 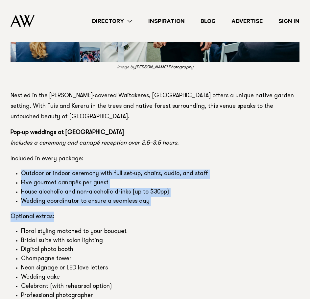 What do you see at coordinates (160, 241) in the screenshot?
I see `li: Bridal suite with salon lighting` at bounding box center [160, 241].